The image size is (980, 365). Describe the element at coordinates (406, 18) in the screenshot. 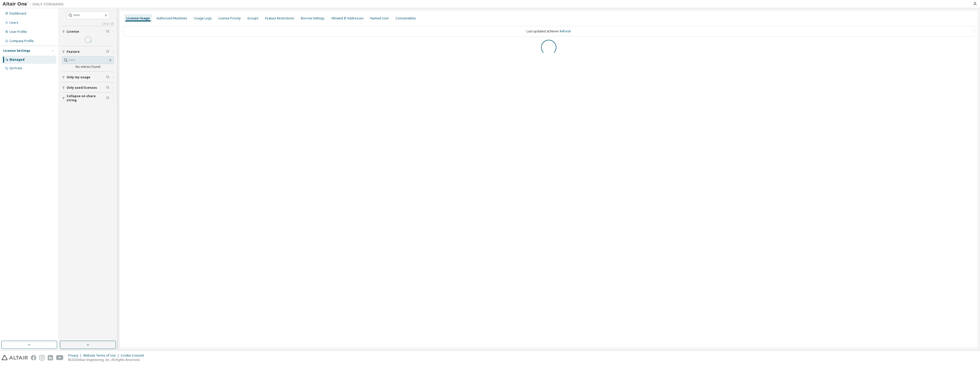

I see `div: Consumables` at that location.